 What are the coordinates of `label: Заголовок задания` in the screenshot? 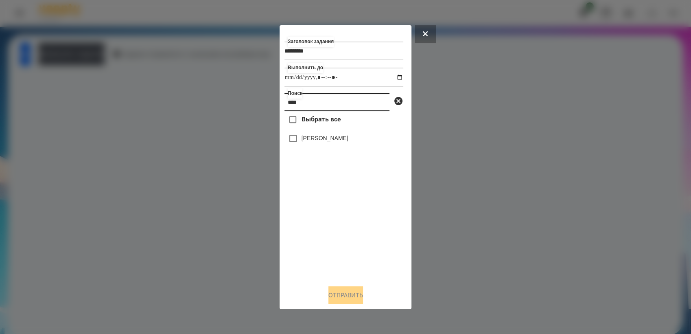 It's located at (310, 41).